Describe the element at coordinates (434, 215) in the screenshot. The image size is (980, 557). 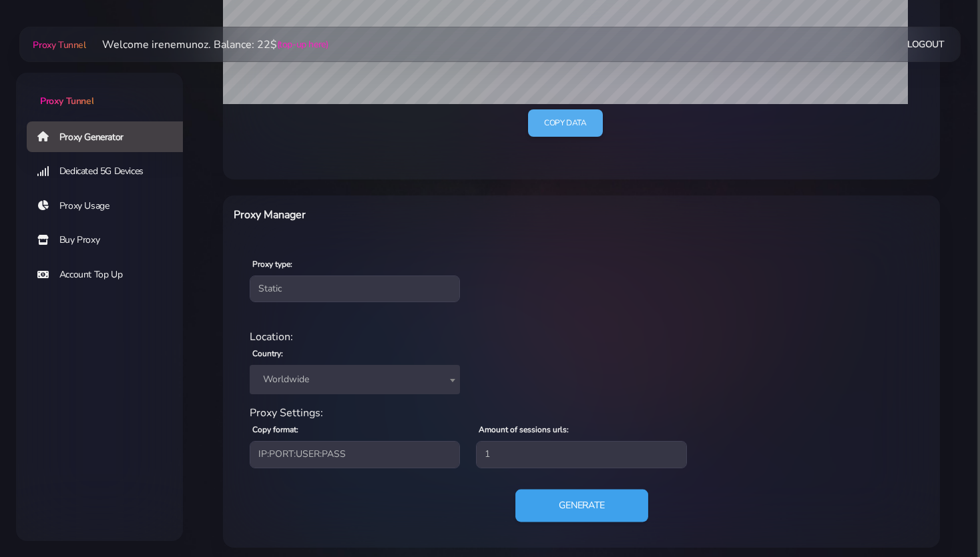
I see `h6: Proxy Manager` at that location.